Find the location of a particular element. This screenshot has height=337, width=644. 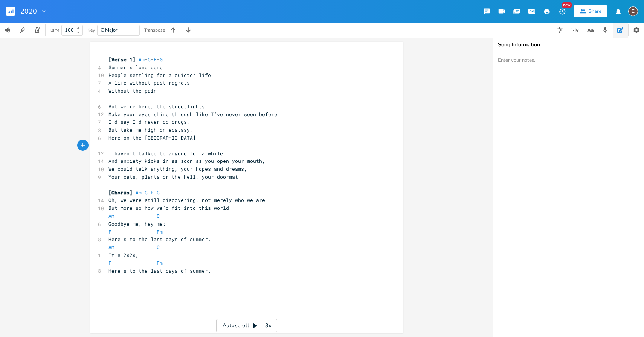

div: 3x is located at coordinates (268, 326).